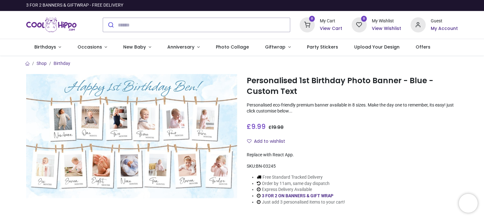  Describe the element at coordinates (137, 47) in the screenshot. I see `a: New Baby` at that location.